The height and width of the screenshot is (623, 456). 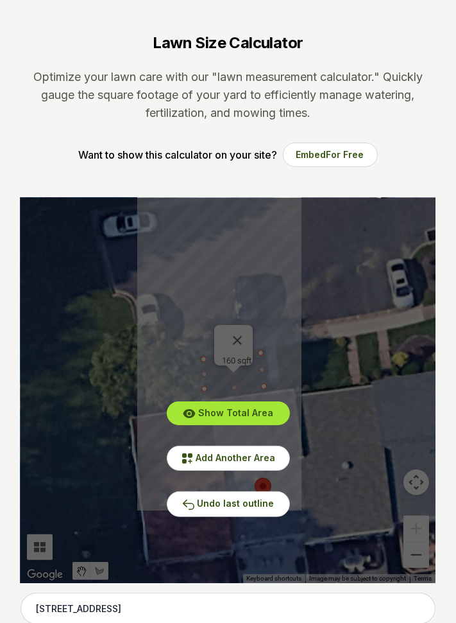 I want to click on p: Optimize your lawn care with our "lawn measurement calculator." Quickly gauge the square footage ..., so click(x=228, y=95).